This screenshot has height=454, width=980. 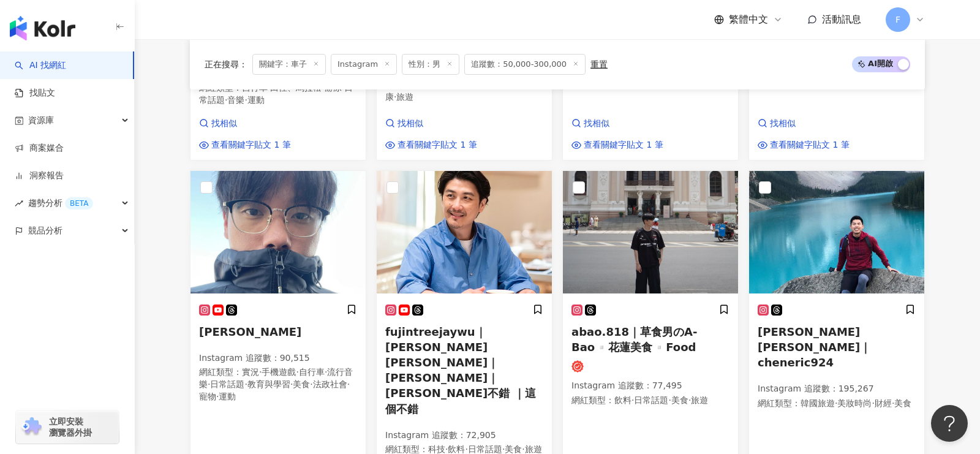 What do you see at coordinates (431, 64) in the screenshot?
I see `span: 性別：男` at bounding box center [431, 64].